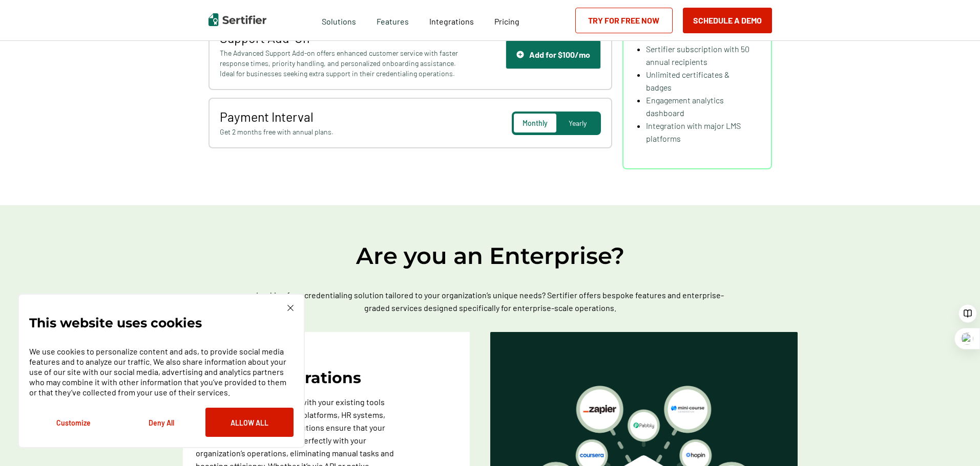 The width and height of the screenshot is (980, 466). Describe the element at coordinates (161, 372) in the screenshot. I see `p: We use cookies to personalize content and ads, to provide social media features and to analyze ou...` at that location.